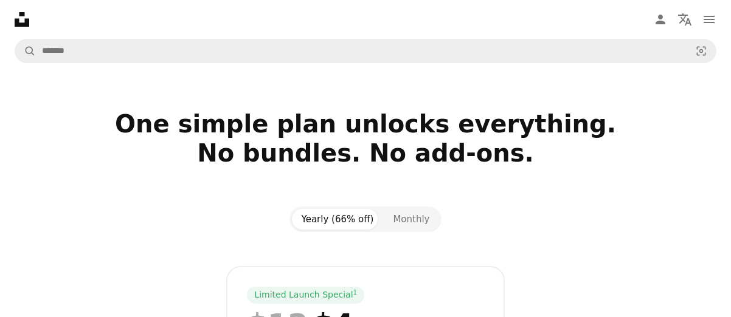 The image size is (731, 317). I want to click on button: 搜尋 Unsplash, so click(26, 51).